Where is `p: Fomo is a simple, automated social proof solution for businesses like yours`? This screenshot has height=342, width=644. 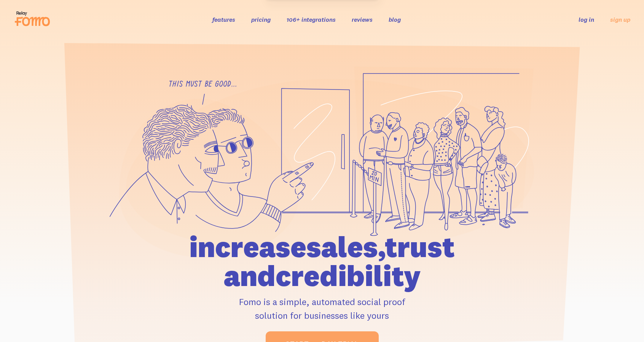
p: Fomo is a simple, automated social proof solution for businesses like yours is located at coordinates (322, 308).